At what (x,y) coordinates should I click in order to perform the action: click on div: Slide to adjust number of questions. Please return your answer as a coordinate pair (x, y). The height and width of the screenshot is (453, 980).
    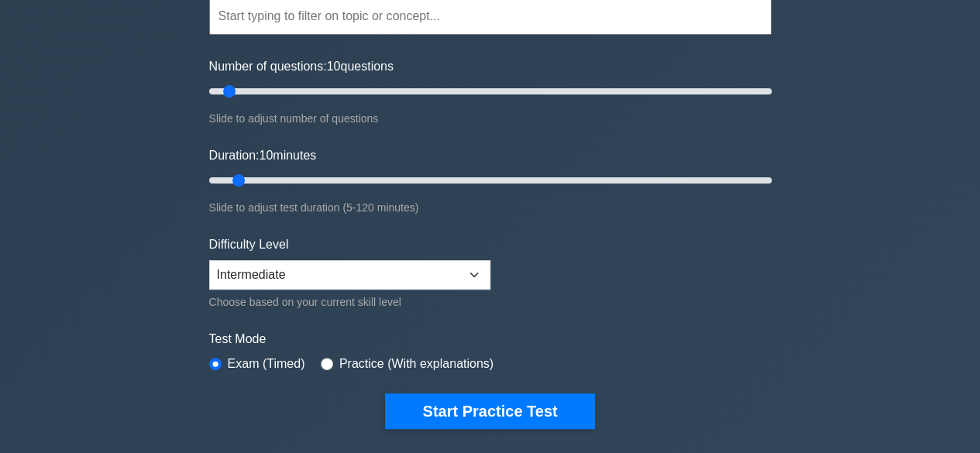
    Looking at the image, I should click on (490, 118).